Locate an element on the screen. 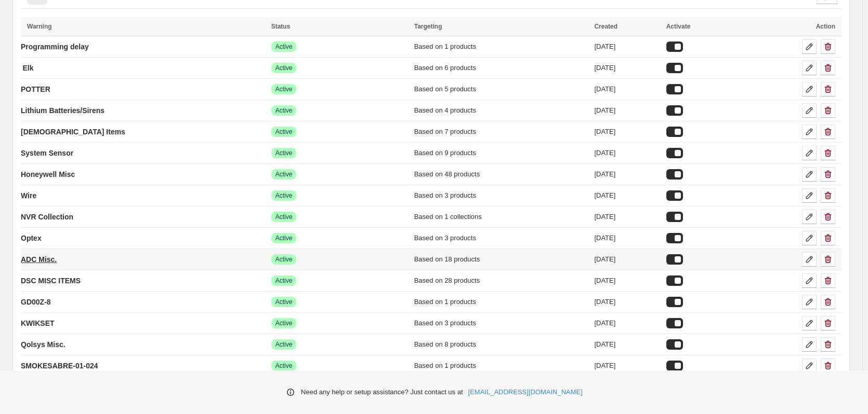 This screenshot has height=414, width=868. a: SMOKESABRE-01-024 is located at coordinates (59, 366).